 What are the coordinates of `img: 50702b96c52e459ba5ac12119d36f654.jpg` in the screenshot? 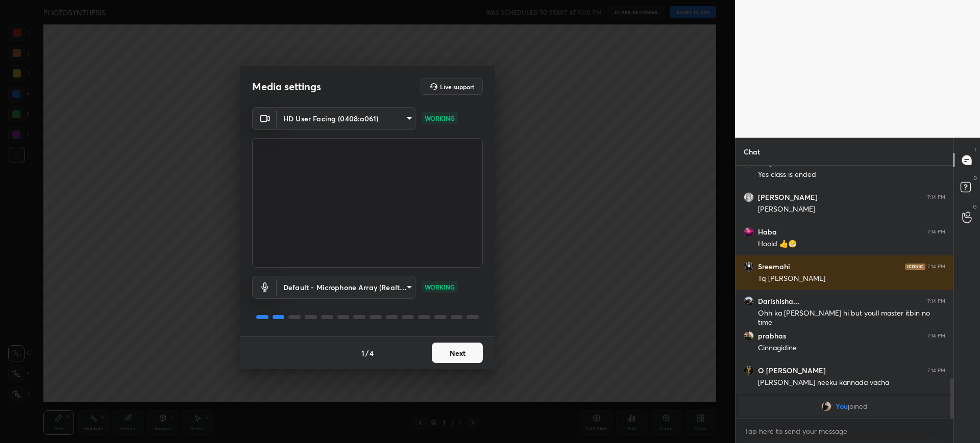 It's located at (826, 407).